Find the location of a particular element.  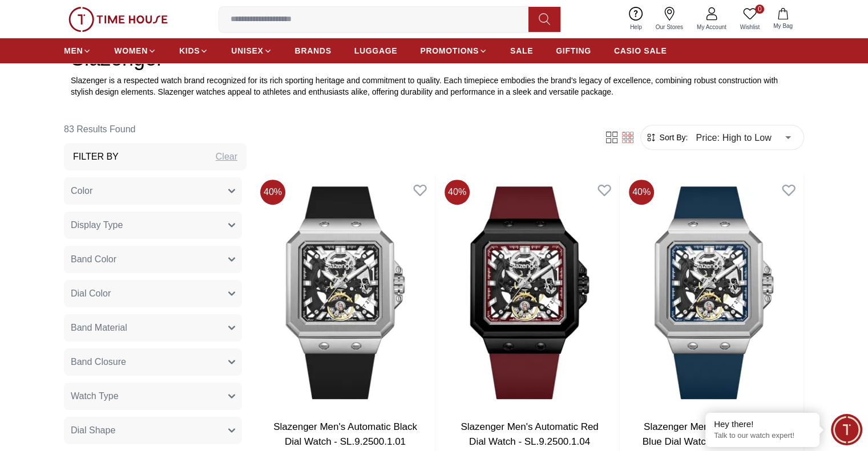

span: MEN is located at coordinates (73, 51).